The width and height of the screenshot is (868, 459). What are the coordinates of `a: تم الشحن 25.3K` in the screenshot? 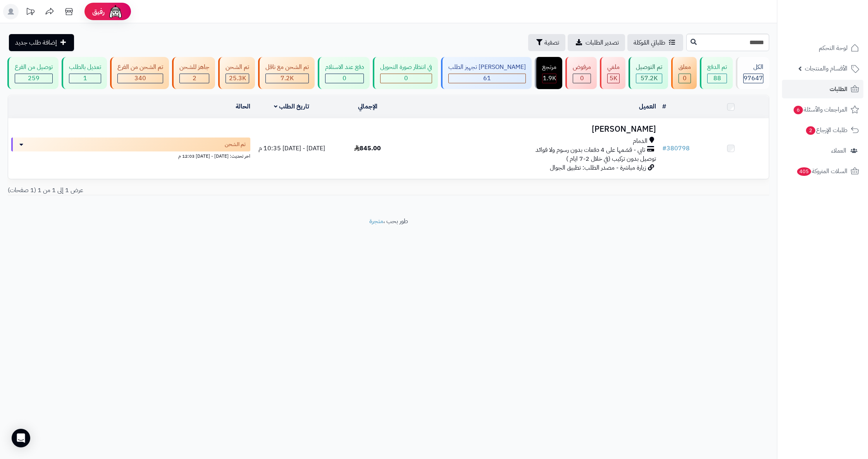 It's located at (236, 73).